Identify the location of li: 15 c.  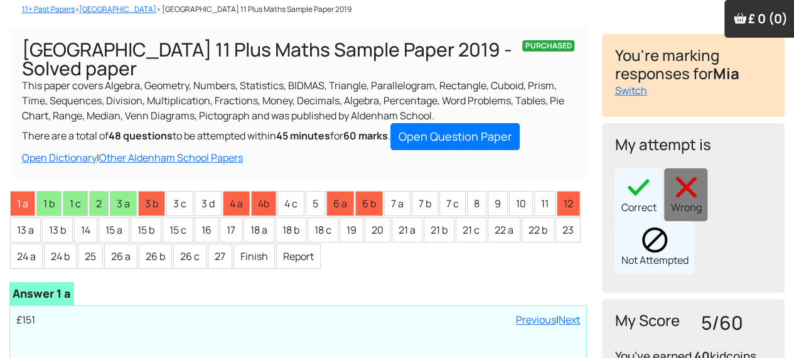
(178, 230).